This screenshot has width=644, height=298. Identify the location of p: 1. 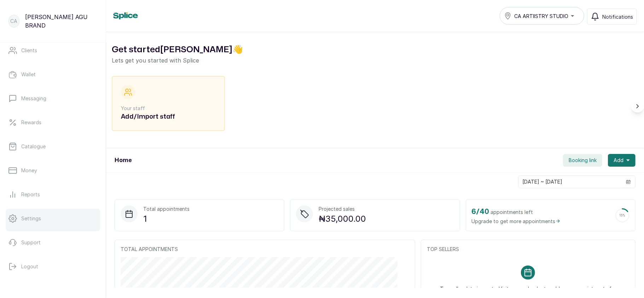
(166, 219).